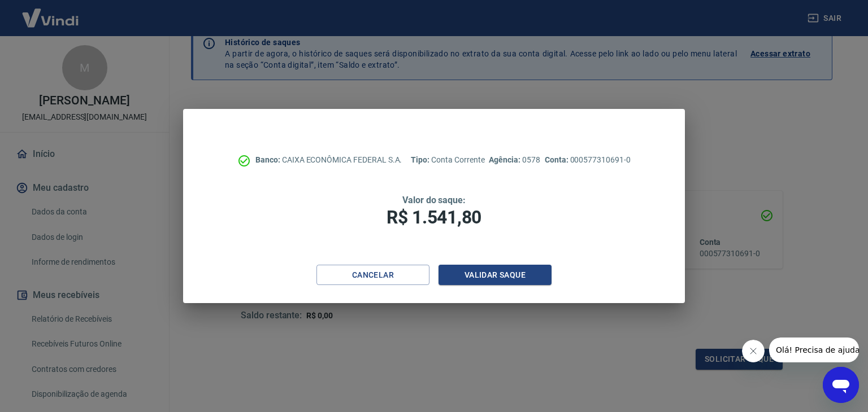  What do you see at coordinates (51, 12) in the screenshot?
I see `span: Olá! Precisa de ajuda?` at bounding box center [51, 12].